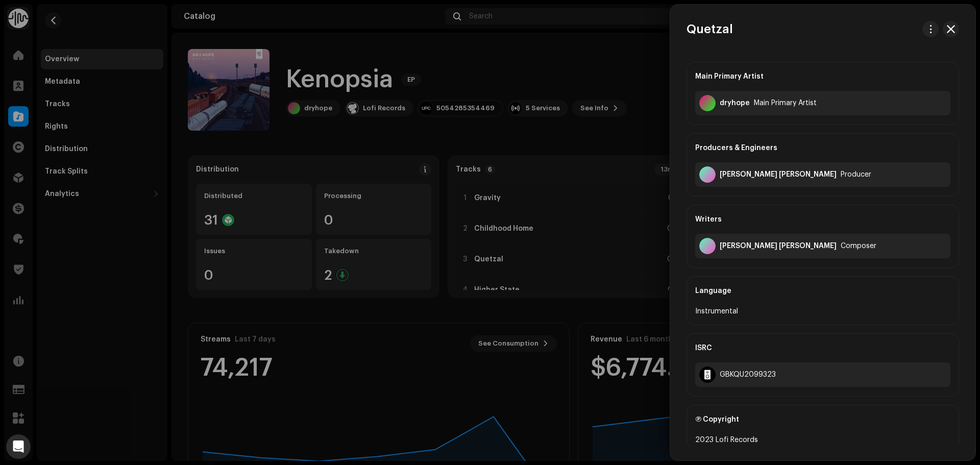 The height and width of the screenshot is (465, 980). I want to click on div: Instrumental, so click(823, 311).